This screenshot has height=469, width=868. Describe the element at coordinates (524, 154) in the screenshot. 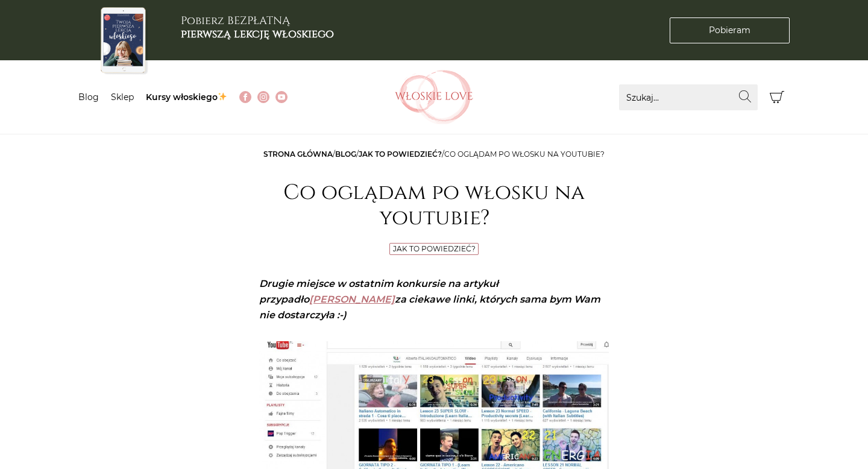

I see `span: Co oglądam po włosku na youtubie?` at that location.